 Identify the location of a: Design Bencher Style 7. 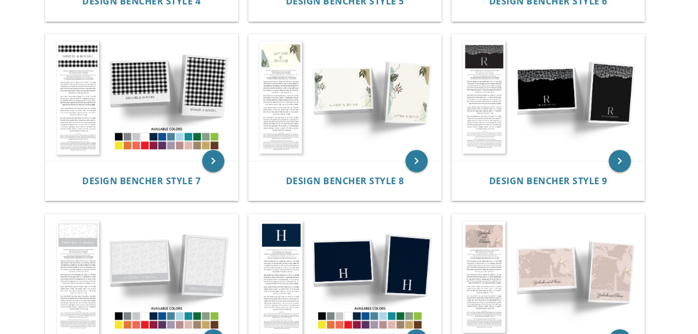
(141, 181).